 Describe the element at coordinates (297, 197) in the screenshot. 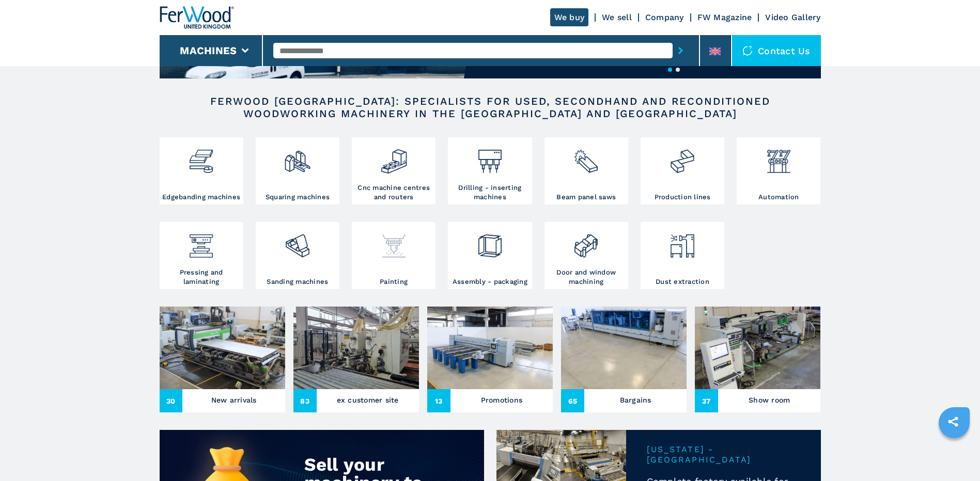

I see `h3: Squaring machines` at that location.